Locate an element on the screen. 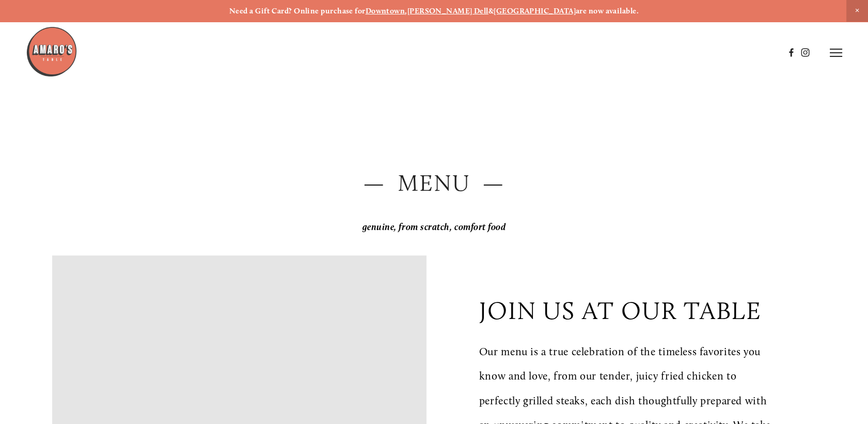  strong: Downtown is located at coordinates (385, 11).